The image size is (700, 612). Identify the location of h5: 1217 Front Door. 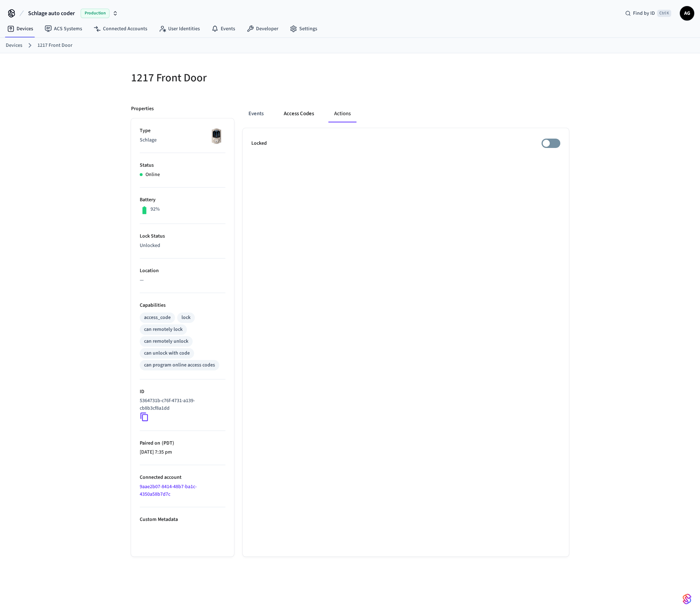
(239, 78).